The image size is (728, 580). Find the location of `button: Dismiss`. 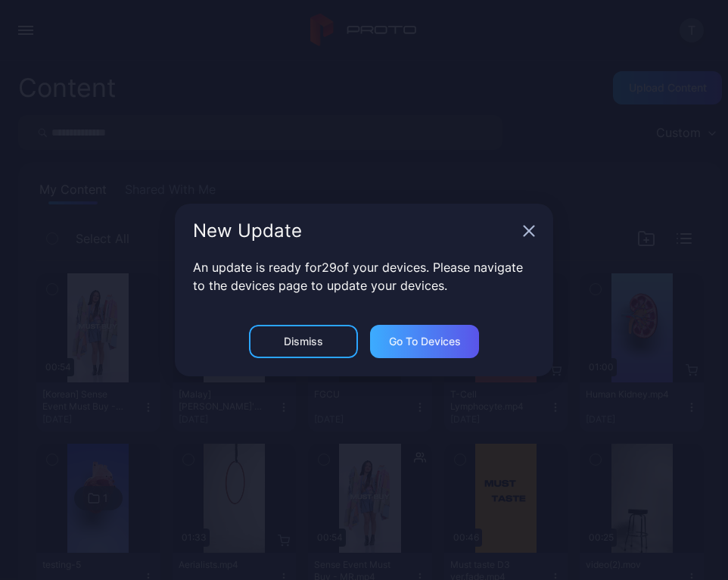

button: Dismiss is located at coordinates (303, 342).